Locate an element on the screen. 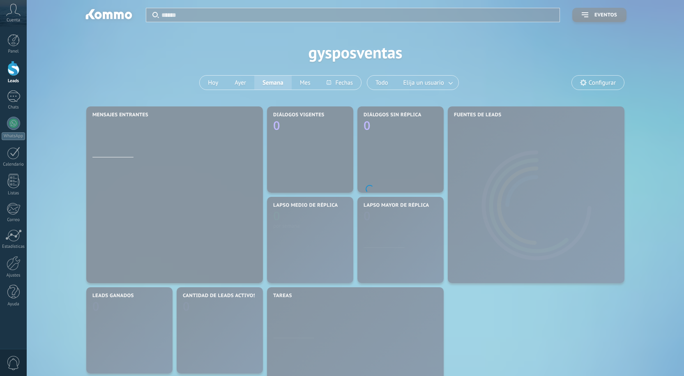 Image resolution: width=684 pixels, height=376 pixels. div: Listas is located at coordinates (14, 193).